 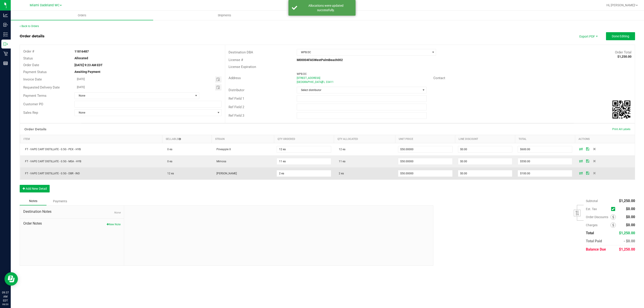 What do you see at coordinates (365, 139) in the screenshot?
I see `th: Qty Allocated` at bounding box center [365, 139].